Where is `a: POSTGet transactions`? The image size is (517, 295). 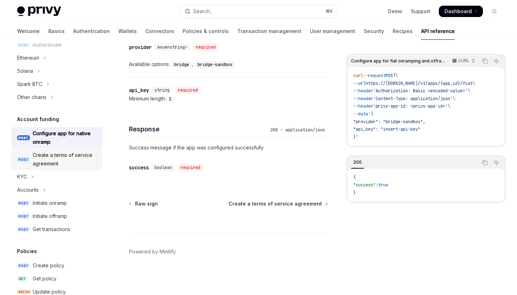 a: POSTGet transactions is located at coordinates (57, 230).